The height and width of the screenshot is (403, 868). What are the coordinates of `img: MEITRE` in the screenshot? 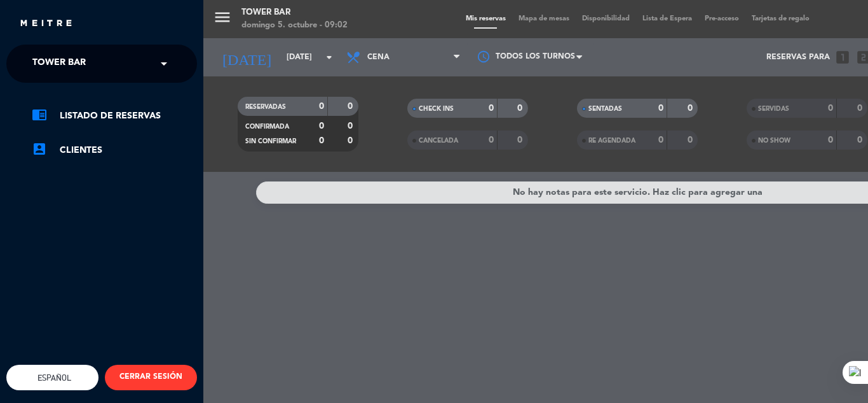 It's located at (45, 24).